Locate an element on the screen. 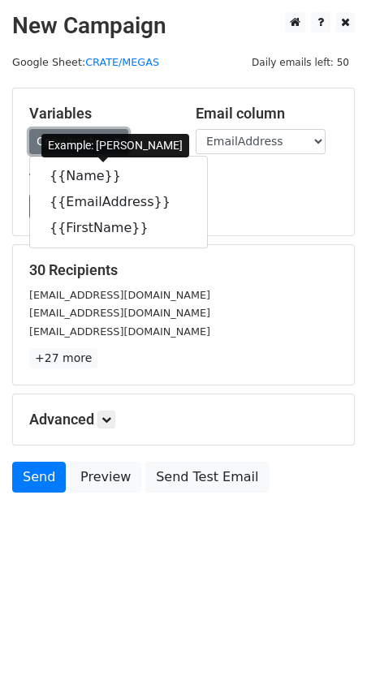 The image size is (367, 693). a: Send Test Email is located at coordinates (207, 477).